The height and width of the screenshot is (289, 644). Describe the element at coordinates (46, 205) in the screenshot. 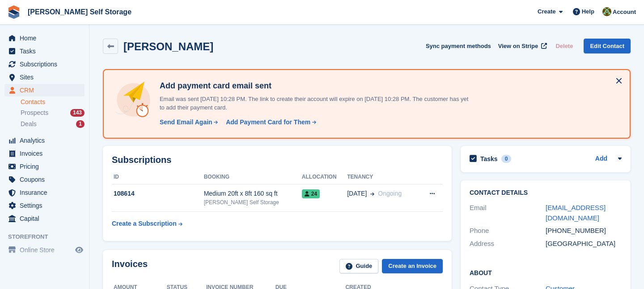

I see `span: Settings` at that location.